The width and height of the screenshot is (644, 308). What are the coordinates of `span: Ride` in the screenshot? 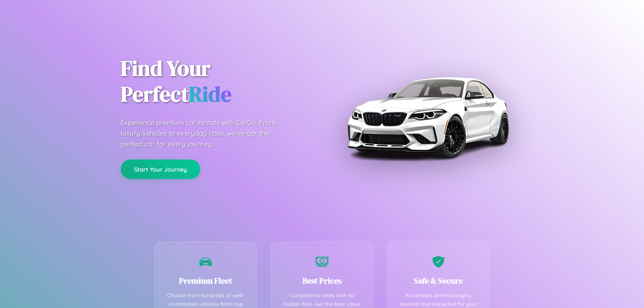 It's located at (210, 94).